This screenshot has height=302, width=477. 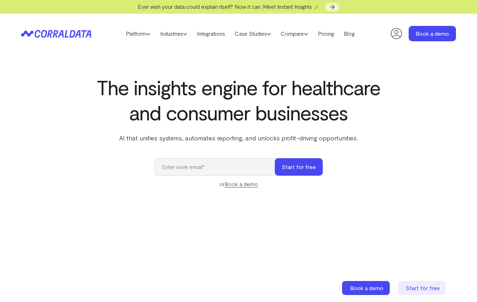 What do you see at coordinates (294, 34) in the screenshot?
I see `a: Compare` at bounding box center [294, 34].